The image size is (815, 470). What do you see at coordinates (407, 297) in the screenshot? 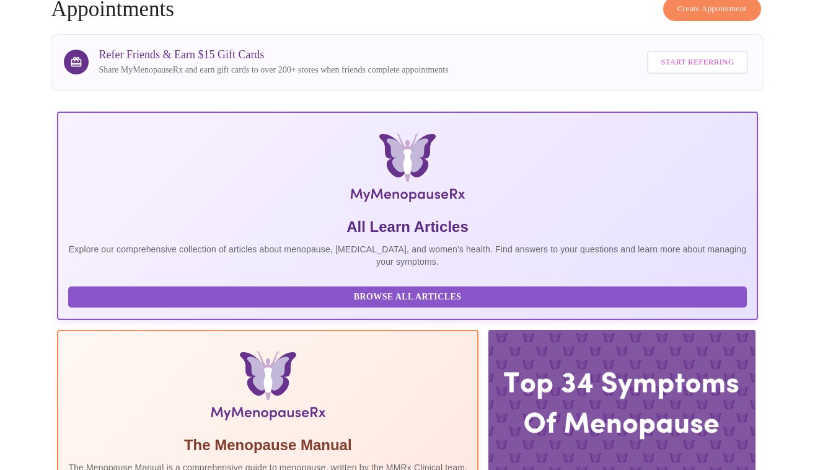
I see `button: Browse All Articles` at bounding box center [407, 297].